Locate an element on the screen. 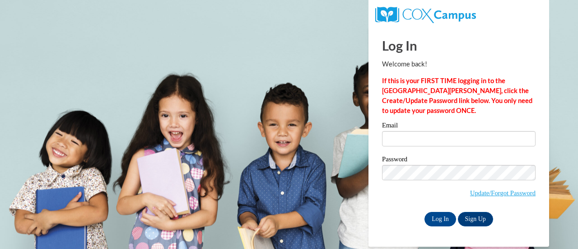  label: Email is located at coordinates (459, 126).